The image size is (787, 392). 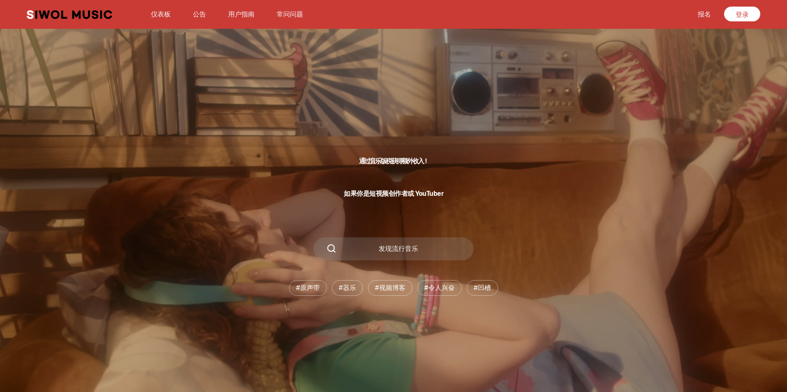 I want to click on font: 发现流行音乐, so click(x=399, y=248).